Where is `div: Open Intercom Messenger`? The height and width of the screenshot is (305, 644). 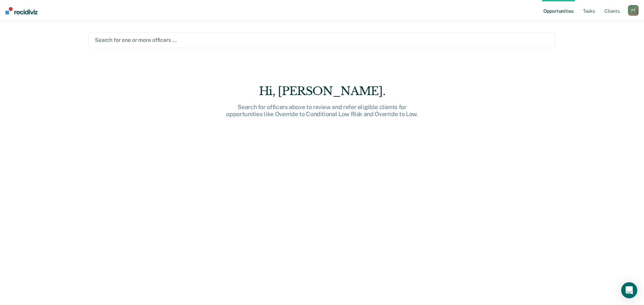
div: Open Intercom Messenger is located at coordinates (629, 290).